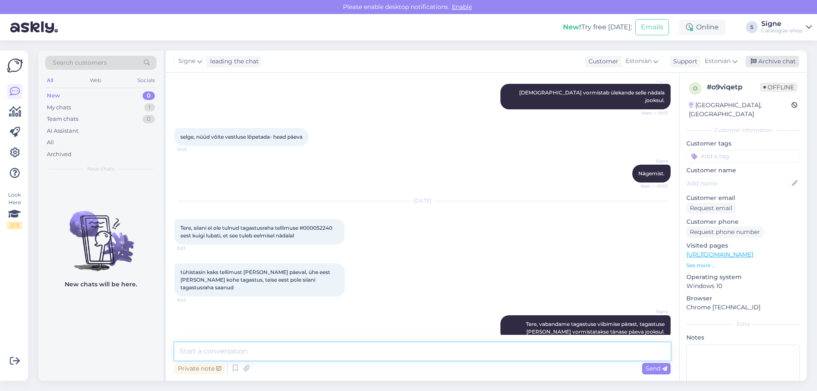 The width and height of the screenshot is (817, 391). Describe the element at coordinates (80, 63) in the screenshot. I see `span: Search customers` at that location.